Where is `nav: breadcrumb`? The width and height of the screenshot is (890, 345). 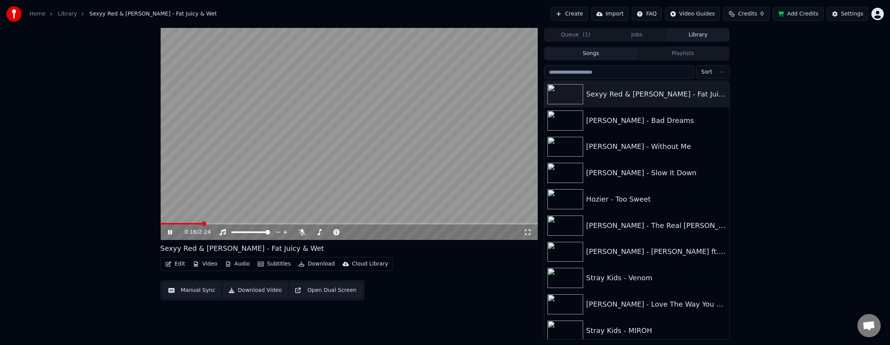 nav: breadcrumb is located at coordinates (123, 14).